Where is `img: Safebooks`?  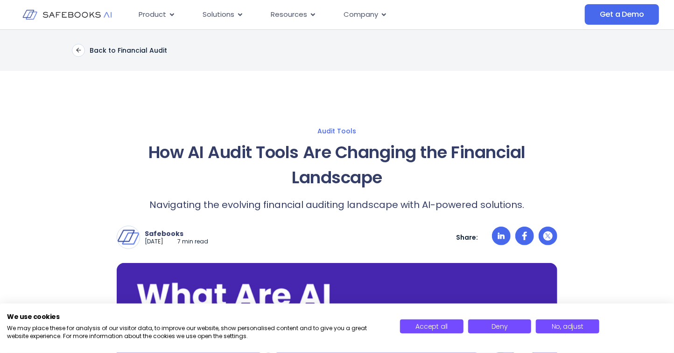 img: Safebooks is located at coordinates (128, 238).